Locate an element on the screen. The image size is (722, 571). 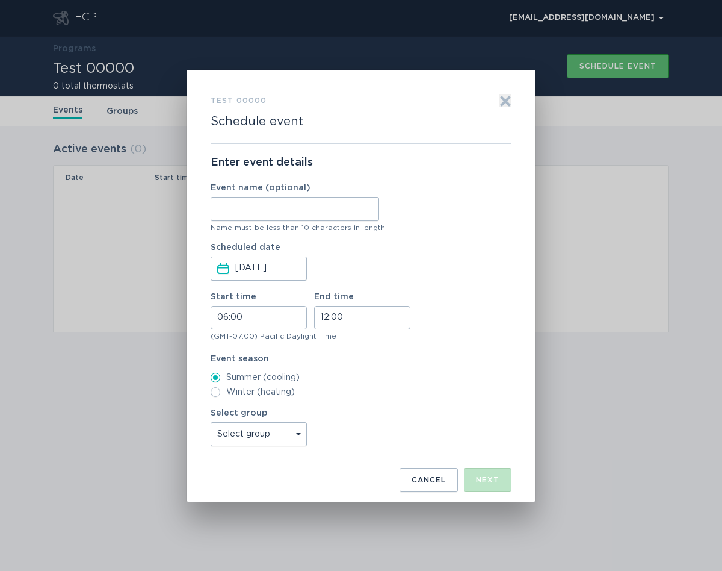
button: Scheduled dateSelect a date is located at coordinates (223, 268).